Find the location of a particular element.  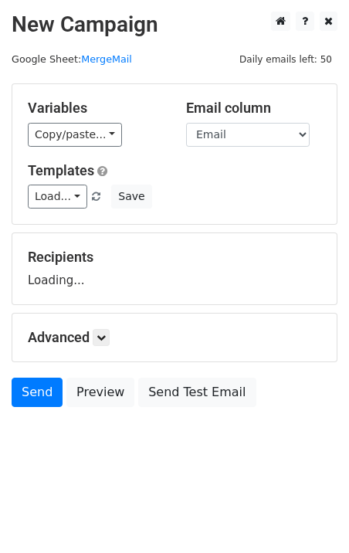

h5: Email column is located at coordinates (253, 108).